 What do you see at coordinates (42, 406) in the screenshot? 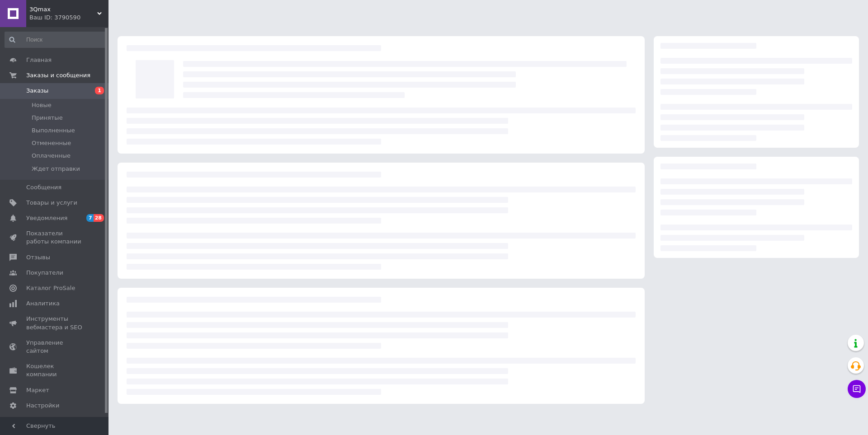
I see `span: Настройки` at bounding box center [42, 406].